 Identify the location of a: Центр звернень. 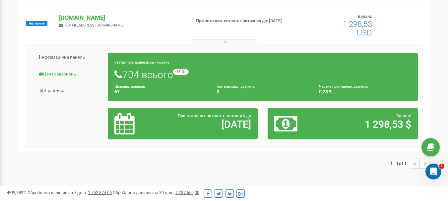
(69, 74).